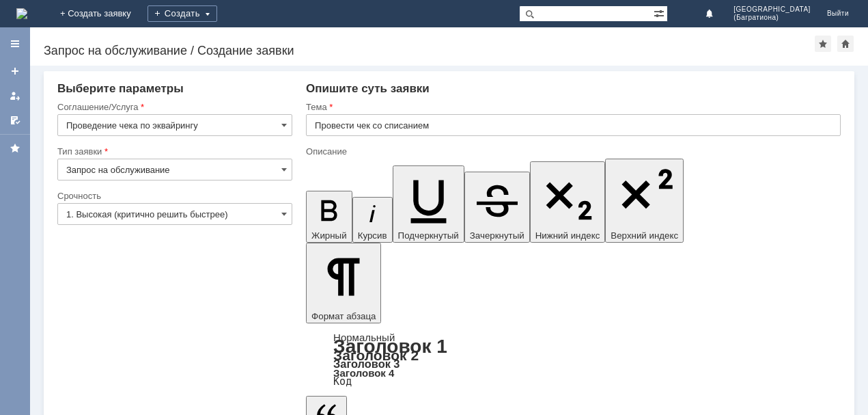 The width and height of the screenshot is (868, 415). Describe the element at coordinates (376, 355) in the screenshot. I see `a: Заголовок 2` at that location.